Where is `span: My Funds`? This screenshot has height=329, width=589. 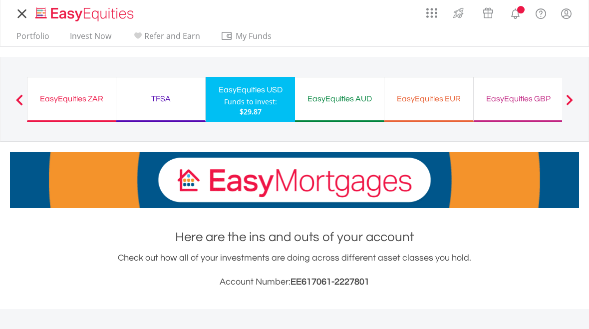
span: My Funds is located at coordinates (253, 36).